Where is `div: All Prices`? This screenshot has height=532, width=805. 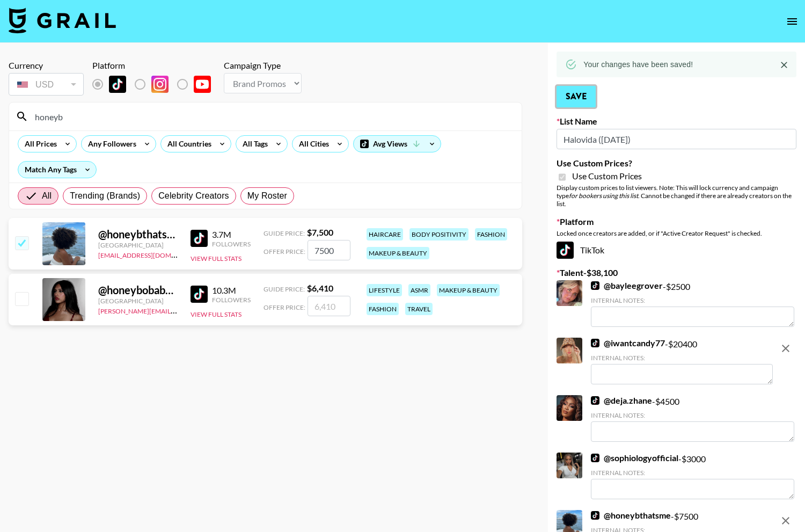 div: All Prices is located at coordinates (39, 144).